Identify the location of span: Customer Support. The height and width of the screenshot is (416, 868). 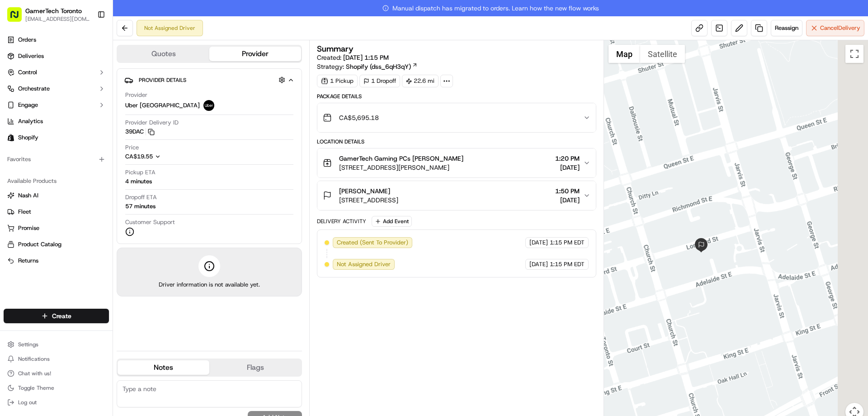
(150, 222).